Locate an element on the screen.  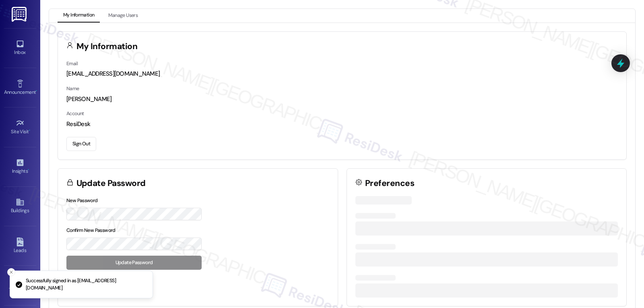
a: Insights • is located at coordinates (20, 167).